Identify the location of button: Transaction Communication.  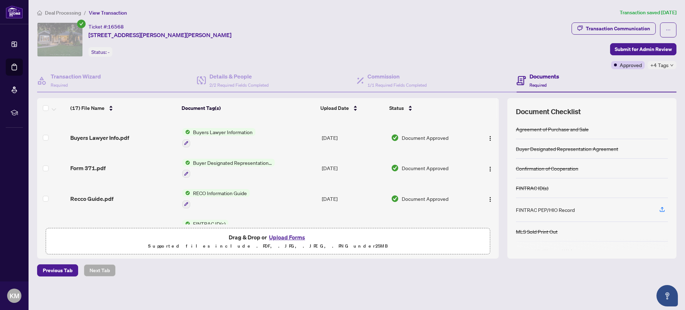
(614, 29).